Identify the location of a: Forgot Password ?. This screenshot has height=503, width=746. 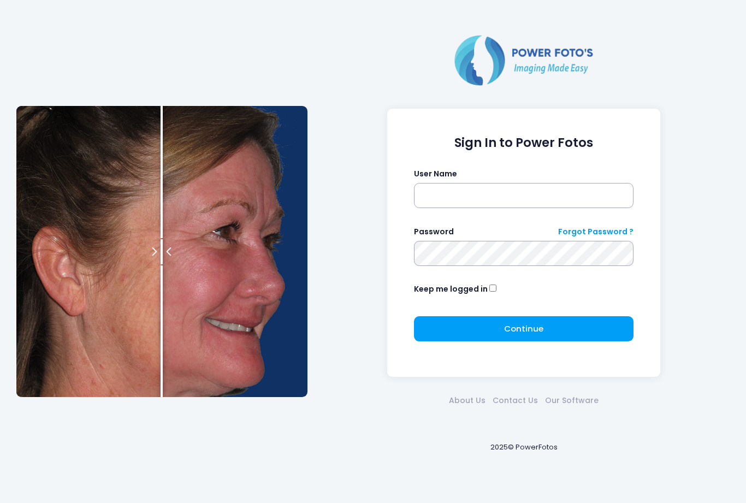
(596, 232).